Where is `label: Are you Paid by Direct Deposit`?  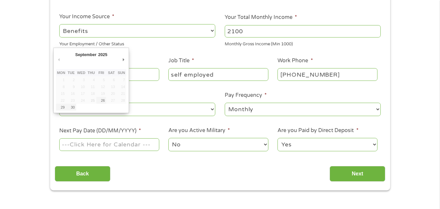
label: Are you Paid by Direct Deposit is located at coordinates (318, 130).